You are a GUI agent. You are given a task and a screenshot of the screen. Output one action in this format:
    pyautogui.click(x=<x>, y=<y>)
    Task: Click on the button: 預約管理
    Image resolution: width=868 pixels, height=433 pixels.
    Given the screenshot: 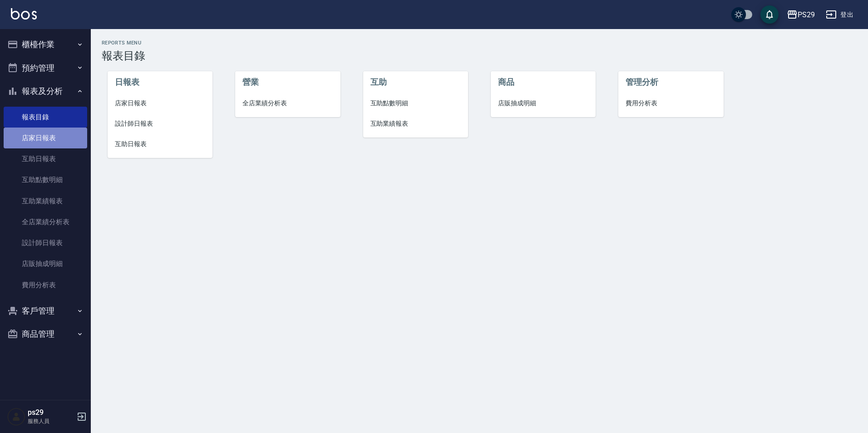 What is the action you would take?
    pyautogui.click(x=45, y=68)
    